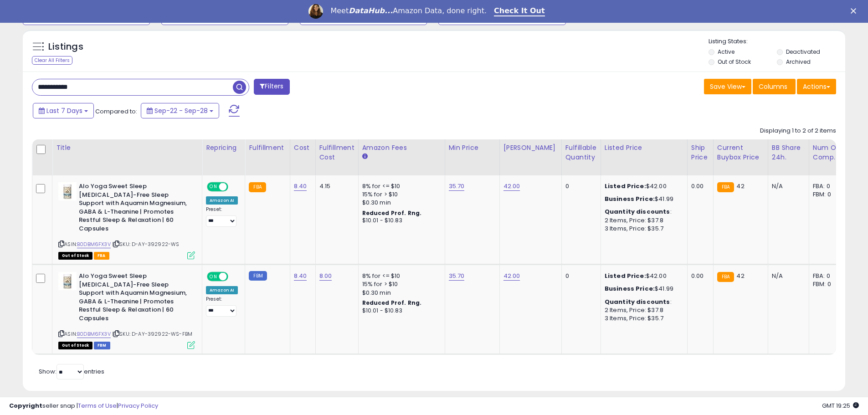  I want to click on a: 8.40, so click(300, 187).